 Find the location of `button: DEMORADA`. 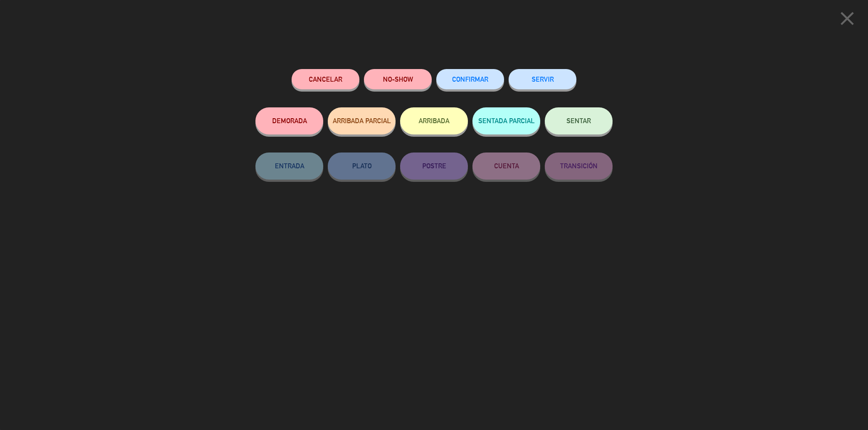

button: DEMORADA is located at coordinates (289, 121).